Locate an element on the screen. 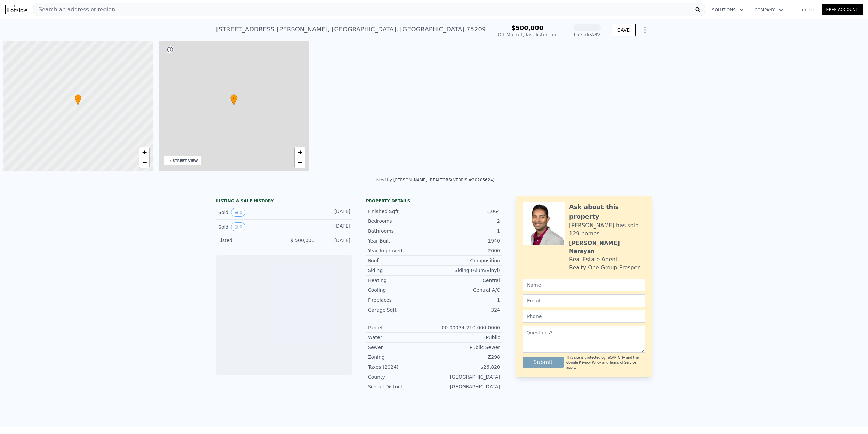 This screenshot has width=868, height=434. button: Solutions is located at coordinates (728, 10).